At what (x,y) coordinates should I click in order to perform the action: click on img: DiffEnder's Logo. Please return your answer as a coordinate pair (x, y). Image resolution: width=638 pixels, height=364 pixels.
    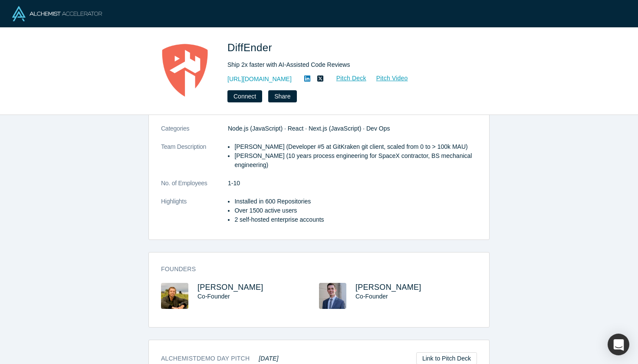
    Looking at the image, I should click on (185, 70).